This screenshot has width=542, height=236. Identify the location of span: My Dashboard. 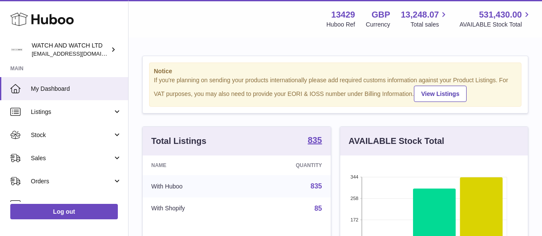
(76, 89).